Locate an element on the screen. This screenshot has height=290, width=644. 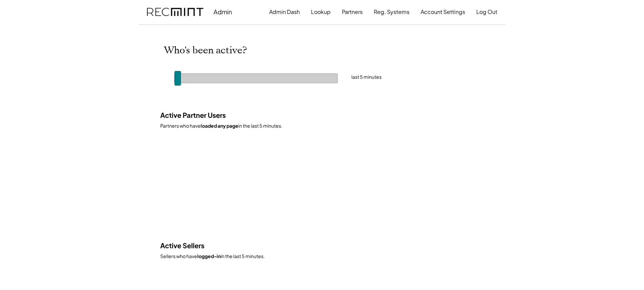
strong: loaded any page is located at coordinates (219, 126).